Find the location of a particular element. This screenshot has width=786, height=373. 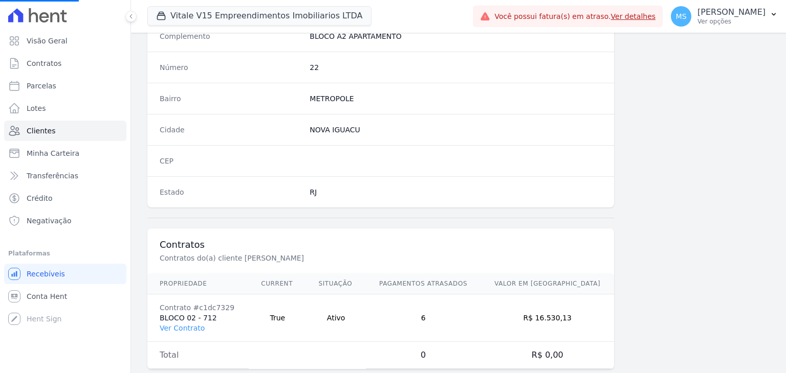

span: Minha Carteira is located at coordinates (53, 153).